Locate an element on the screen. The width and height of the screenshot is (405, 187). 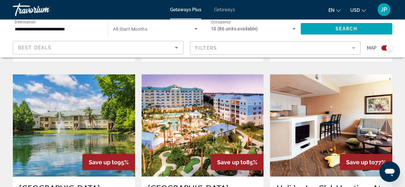
span: Getaways is located at coordinates (225, 10).